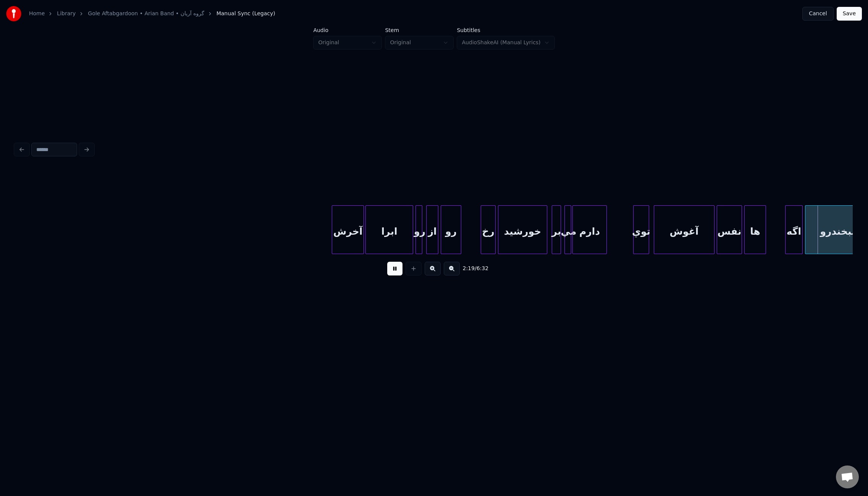  Describe the element at coordinates (482, 269) in the screenshot. I see `span: 6:32` at that location.